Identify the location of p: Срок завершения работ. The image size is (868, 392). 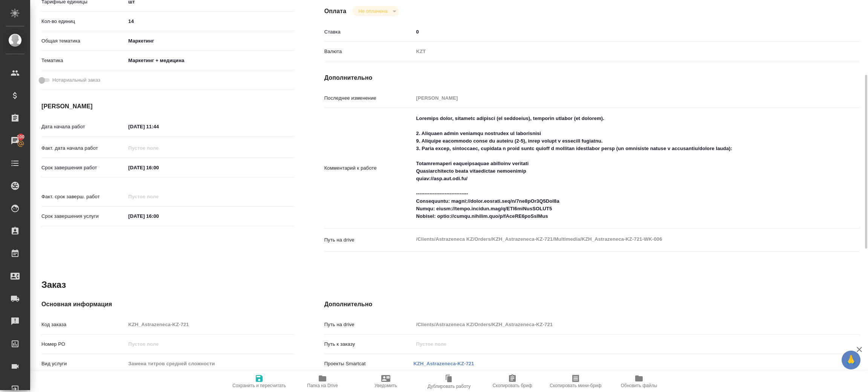
(83, 168).